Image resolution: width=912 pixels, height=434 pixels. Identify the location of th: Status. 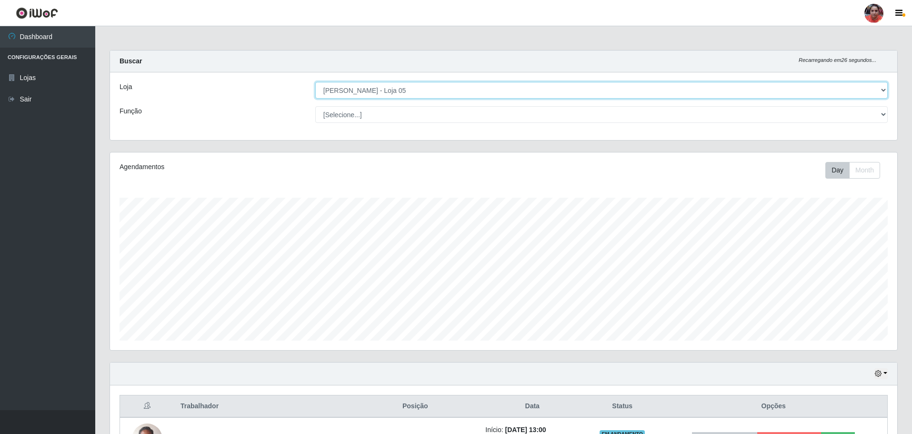
(622, 406).